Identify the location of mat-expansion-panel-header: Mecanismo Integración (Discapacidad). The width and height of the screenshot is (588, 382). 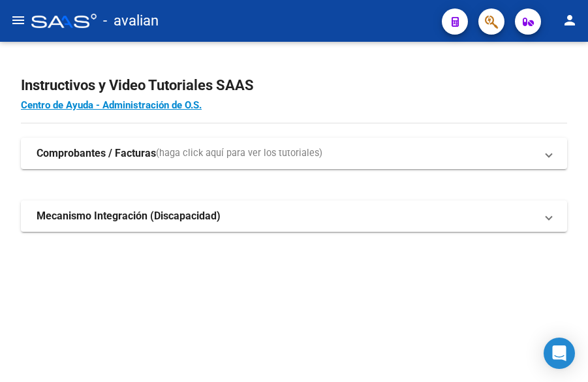
(293, 216).